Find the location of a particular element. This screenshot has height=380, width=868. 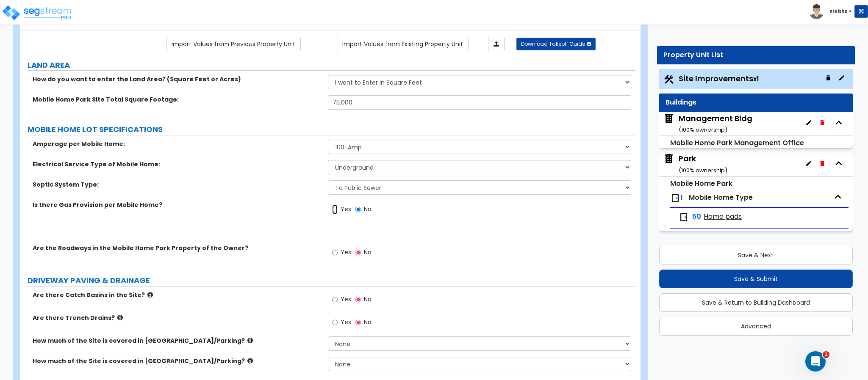

button: Save & Submit is located at coordinates (755, 279).